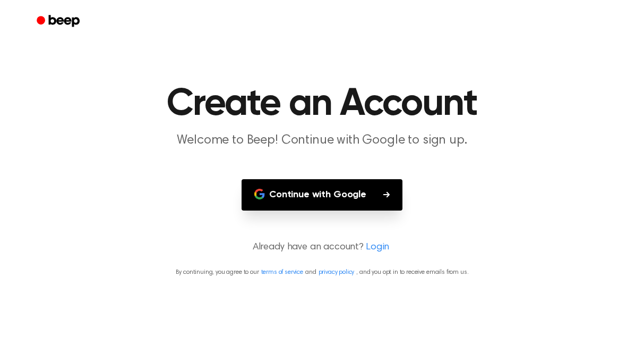 Image resolution: width=644 pixels, height=360 pixels. Describe the element at coordinates (59, 21) in the screenshot. I see `a: Beep` at that location.